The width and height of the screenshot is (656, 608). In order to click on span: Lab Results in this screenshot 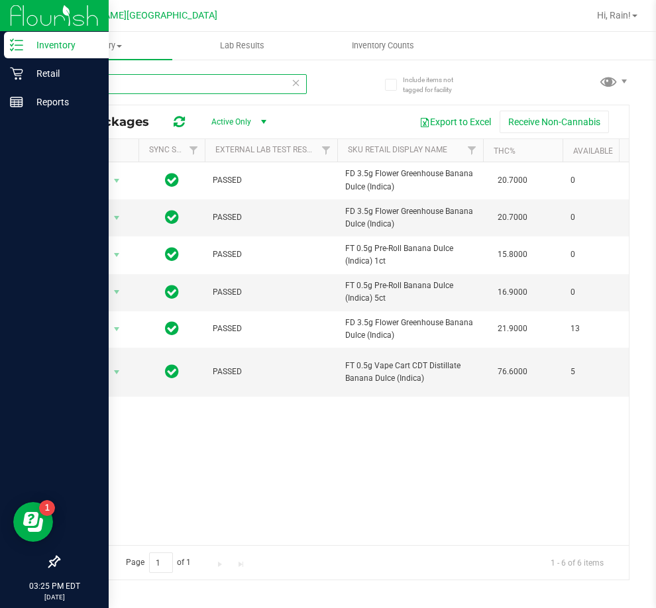, I will do `click(242, 46)`.